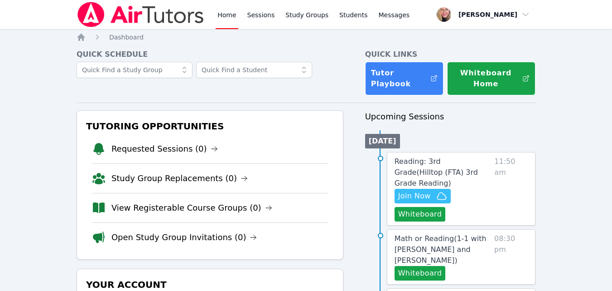  Describe the element at coordinates (126, 37) in the screenshot. I see `a: Dashboard` at that location.